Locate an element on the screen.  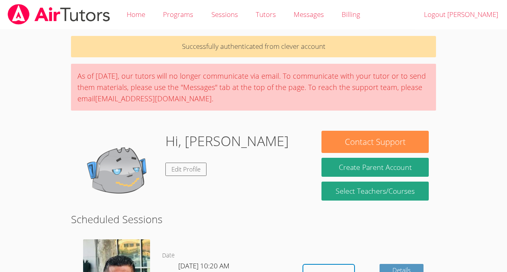
h2: Scheduled Sessions is located at coordinates (253, 219).